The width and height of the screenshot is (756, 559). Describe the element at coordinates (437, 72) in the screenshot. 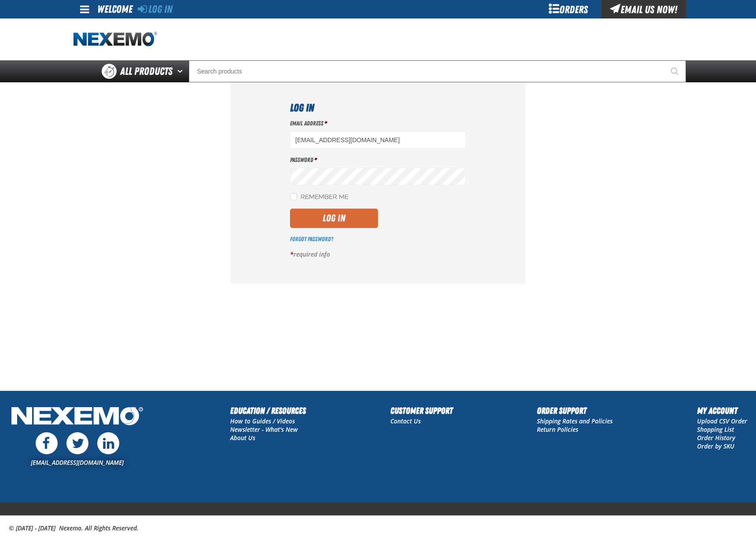

I see `input: Search` at that location.